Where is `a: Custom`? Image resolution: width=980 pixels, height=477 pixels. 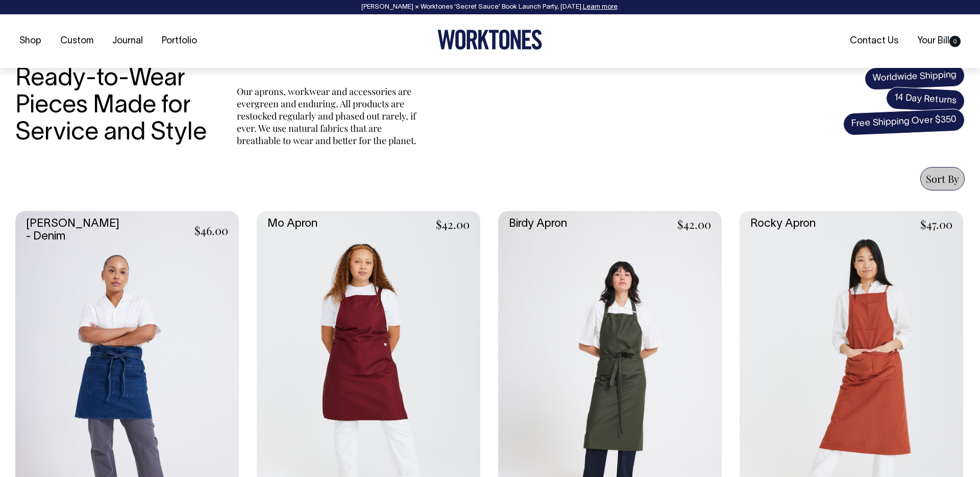
a: Custom is located at coordinates (76, 41).